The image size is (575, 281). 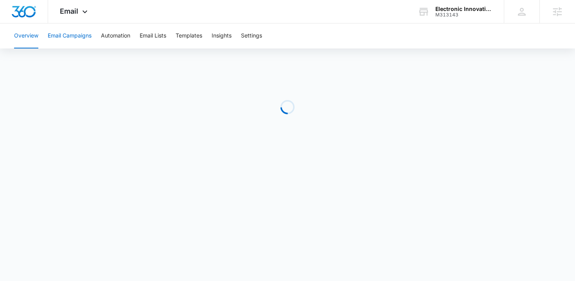 I want to click on button: Settings, so click(x=252, y=36).